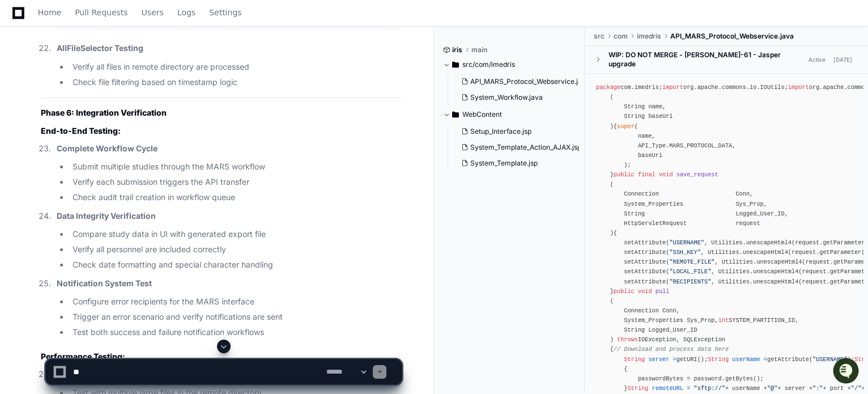  Describe the element at coordinates (599, 36) in the screenshot. I see `span: src` at that location.